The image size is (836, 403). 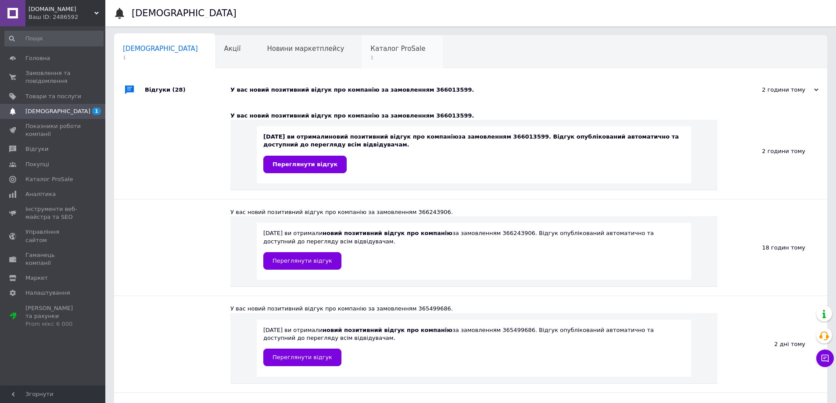 I want to click on span: Відгуки, so click(x=37, y=149).